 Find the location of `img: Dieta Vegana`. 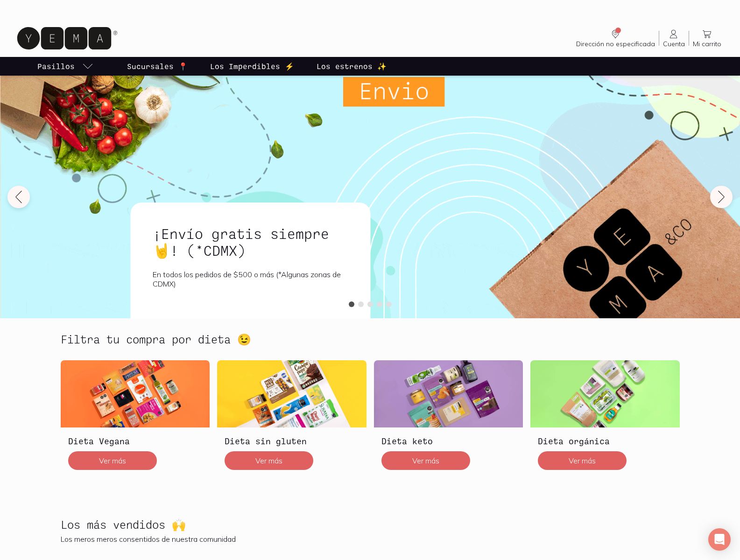

img: Dieta Vegana is located at coordinates (136, 393).